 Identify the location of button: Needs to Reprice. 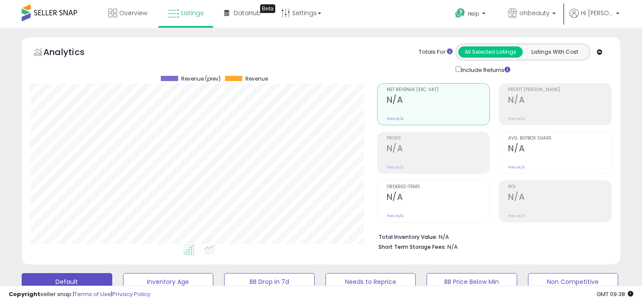
(371, 282).